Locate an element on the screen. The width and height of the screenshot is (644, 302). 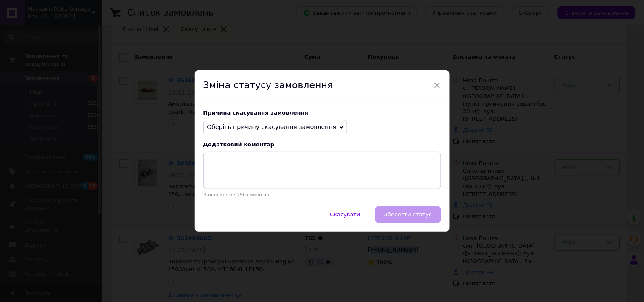
div: Додатковий коментар is located at coordinates (322, 144).